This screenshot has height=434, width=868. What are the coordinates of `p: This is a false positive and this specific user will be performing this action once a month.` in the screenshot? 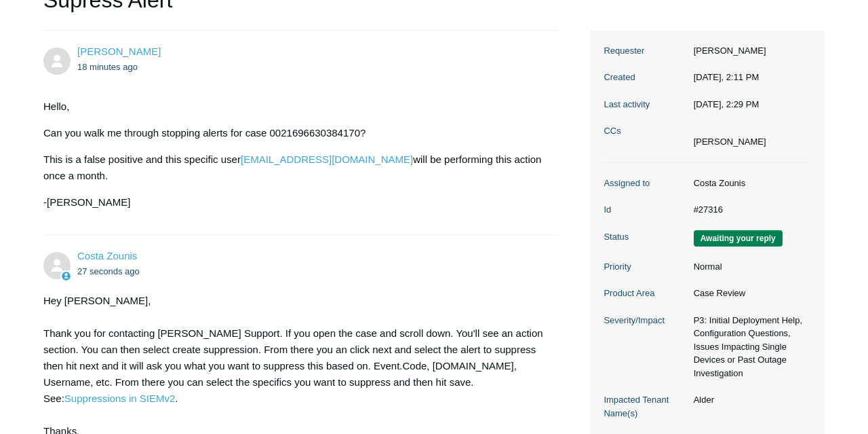 It's located at (294, 167).